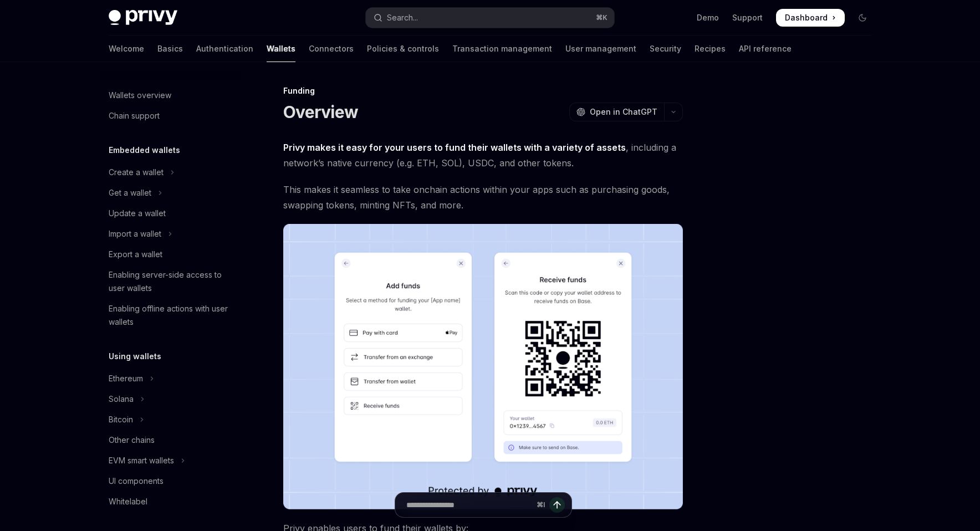 The image size is (980, 531). What do you see at coordinates (557, 505) in the screenshot?
I see `button: Send message` at bounding box center [557, 505].